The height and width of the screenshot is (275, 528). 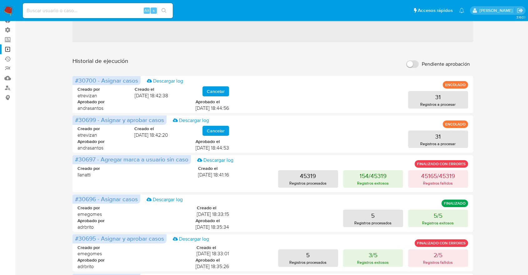 What do you see at coordinates (435, 10) in the screenshot?
I see `span: Accesos rápidos` at bounding box center [435, 10].